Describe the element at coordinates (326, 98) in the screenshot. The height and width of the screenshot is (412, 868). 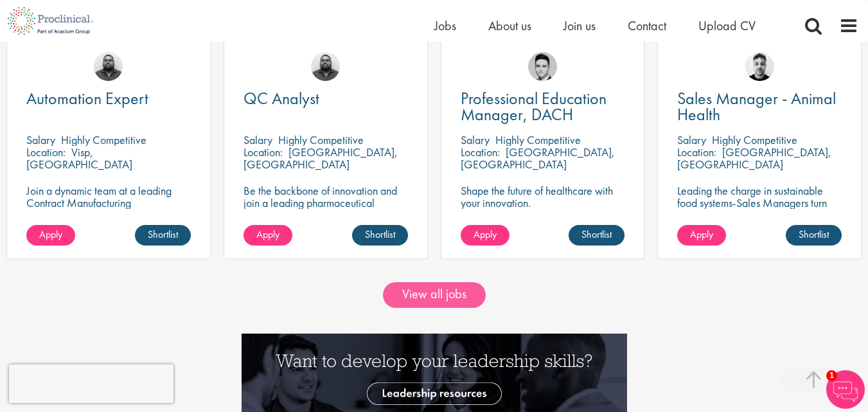
I see `a: QC Analyst` at that location.